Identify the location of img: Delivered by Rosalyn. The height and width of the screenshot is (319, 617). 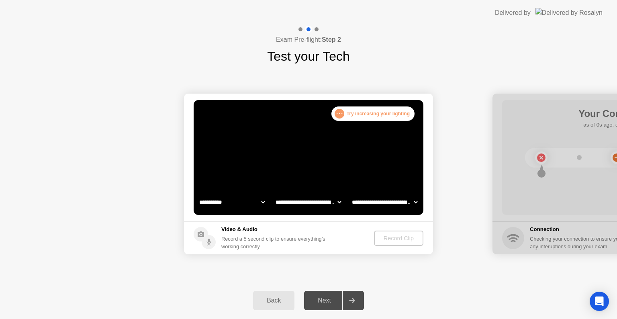
(569, 12).